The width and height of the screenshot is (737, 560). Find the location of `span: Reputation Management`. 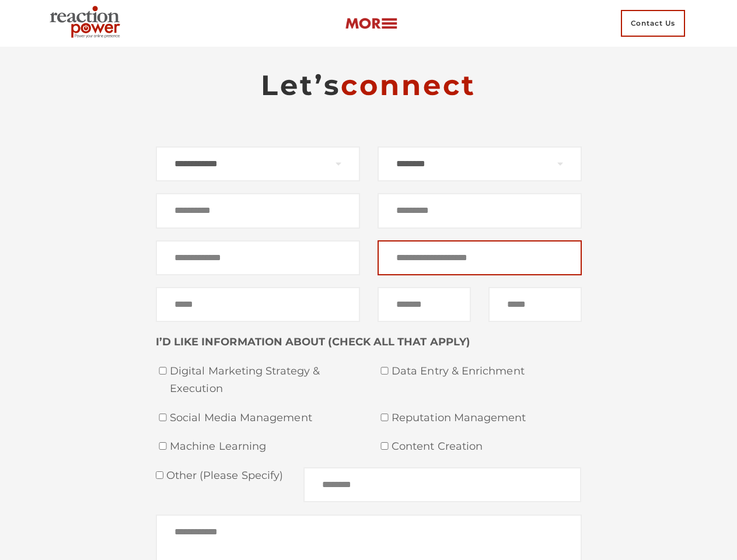

span: Reputation Management is located at coordinates (487, 418).